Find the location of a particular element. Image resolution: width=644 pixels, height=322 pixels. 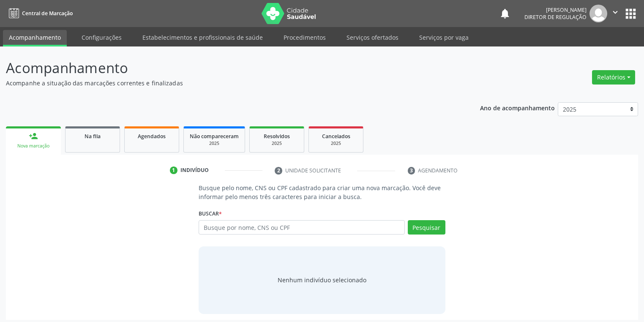

img: img is located at coordinates (599, 13).